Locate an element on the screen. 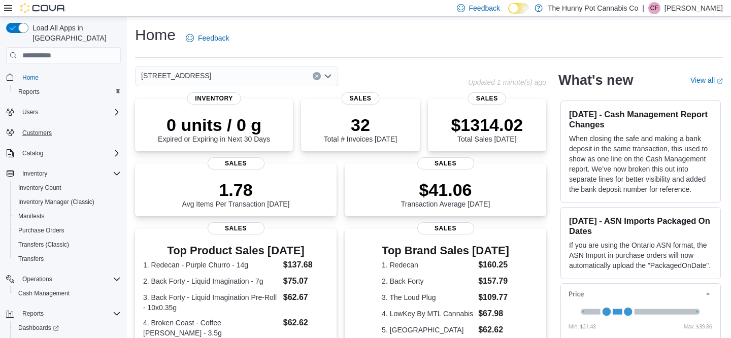 The height and width of the screenshot is (338, 731). input: Dark Mode is located at coordinates (518, 8).